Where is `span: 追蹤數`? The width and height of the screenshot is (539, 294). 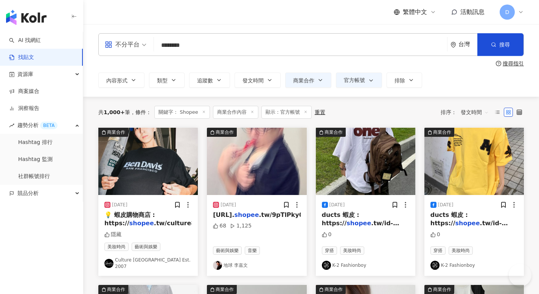 span: 追蹤數 is located at coordinates (205, 81).